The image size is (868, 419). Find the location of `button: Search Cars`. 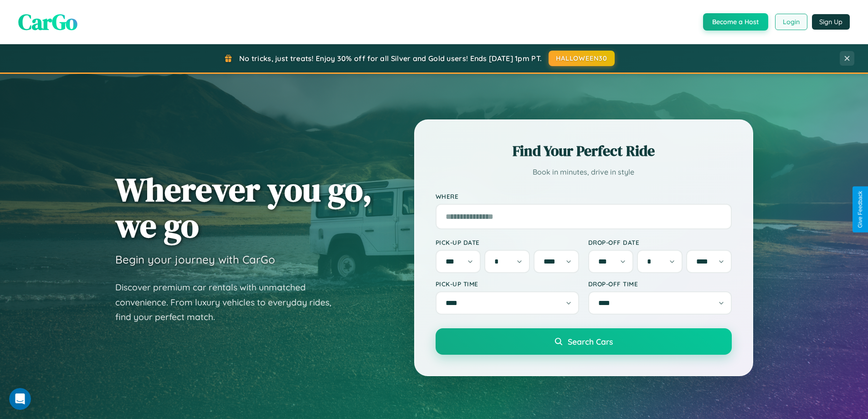

button: Search Cars is located at coordinates (583, 341).